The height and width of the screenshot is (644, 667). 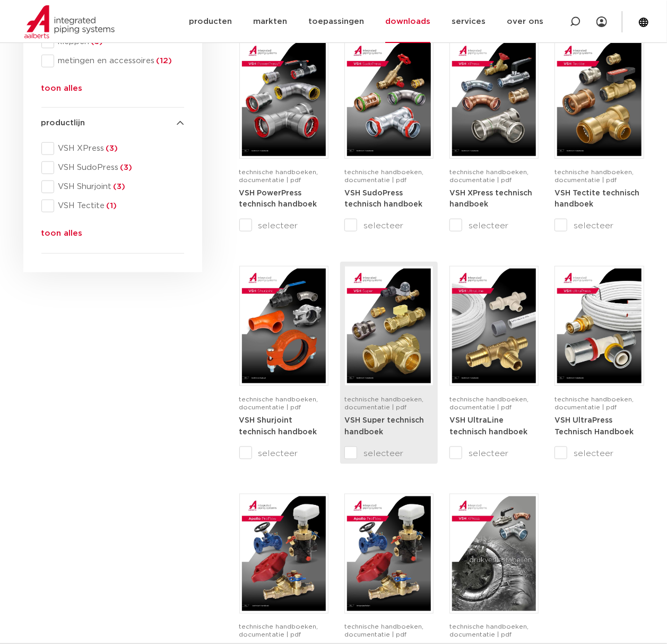 I want to click on span: (1), so click(x=111, y=206).